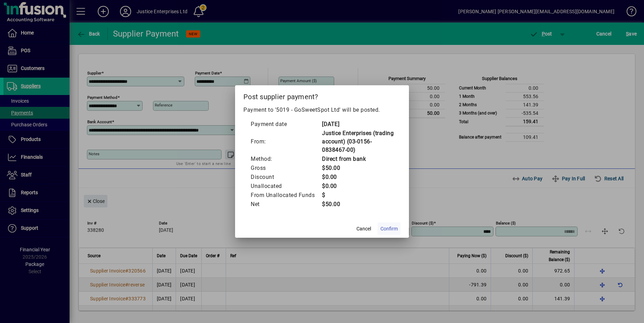  Describe the element at coordinates (358, 159) in the screenshot. I see `td: Direct from bank` at that location.